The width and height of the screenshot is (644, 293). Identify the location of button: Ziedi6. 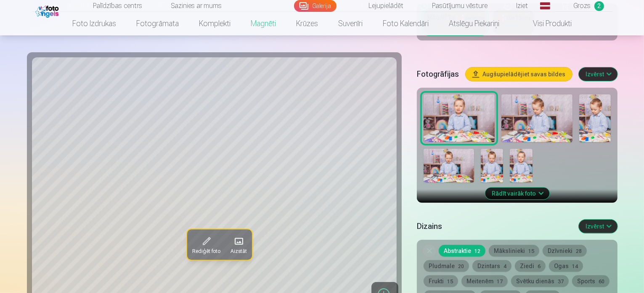
(530, 266).